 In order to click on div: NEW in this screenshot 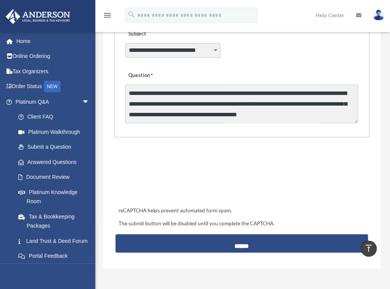, I will do `click(52, 86)`.